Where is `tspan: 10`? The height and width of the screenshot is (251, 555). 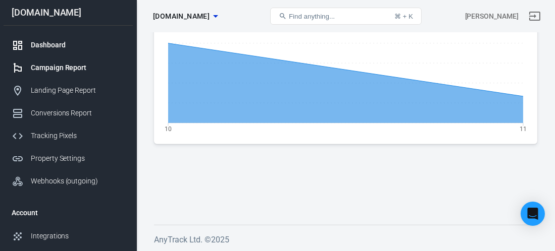
tspan: 10 is located at coordinates (168, 130).